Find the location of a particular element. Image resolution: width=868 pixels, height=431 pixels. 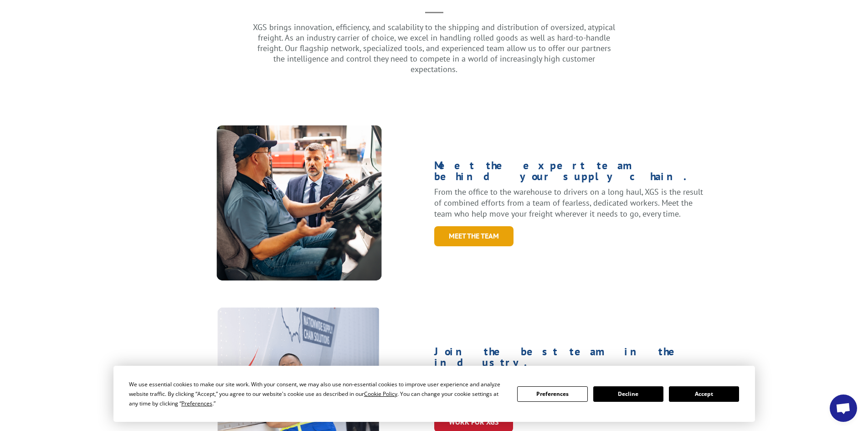

button: Accept is located at coordinates (704, 394).